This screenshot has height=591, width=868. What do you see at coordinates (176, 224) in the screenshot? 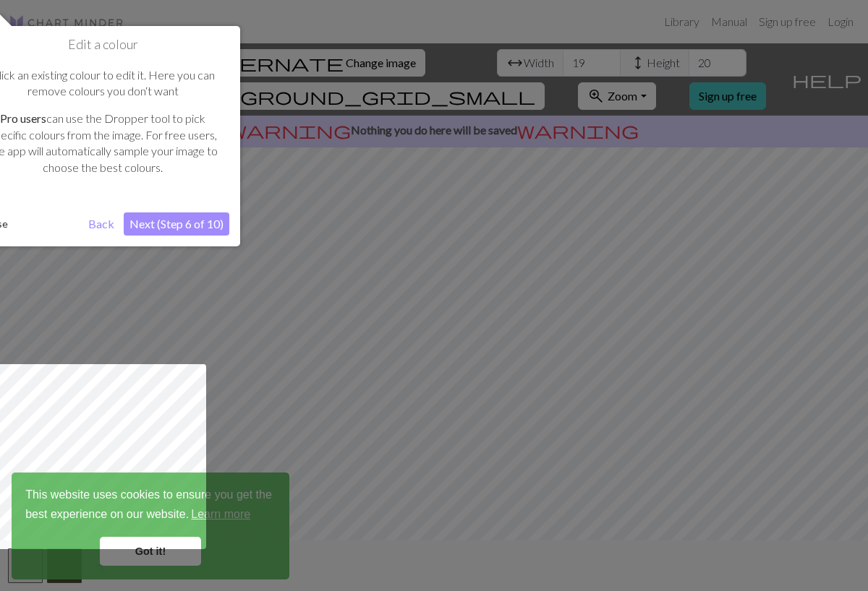
I see `button: Next (Step 6 of 10)` at bounding box center [176, 224].